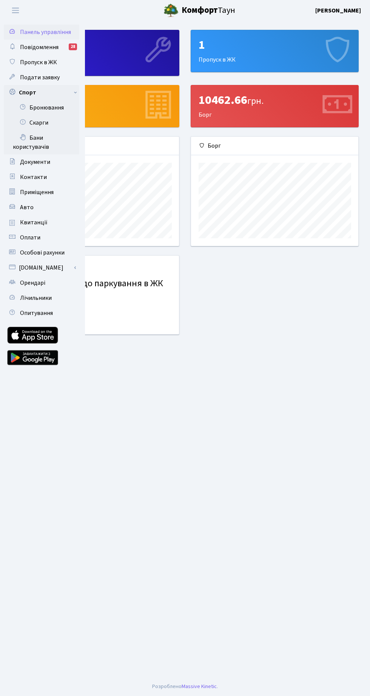 The image size is (370, 696). What do you see at coordinates (171, 11) in the screenshot?
I see `img: logo.png` at bounding box center [171, 11].